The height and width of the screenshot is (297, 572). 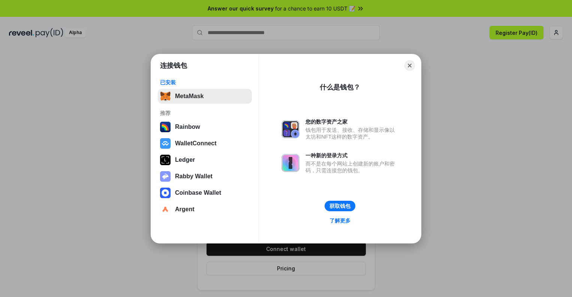 What do you see at coordinates (204, 160) in the screenshot?
I see `button: Ledger` at bounding box center [204, 160].